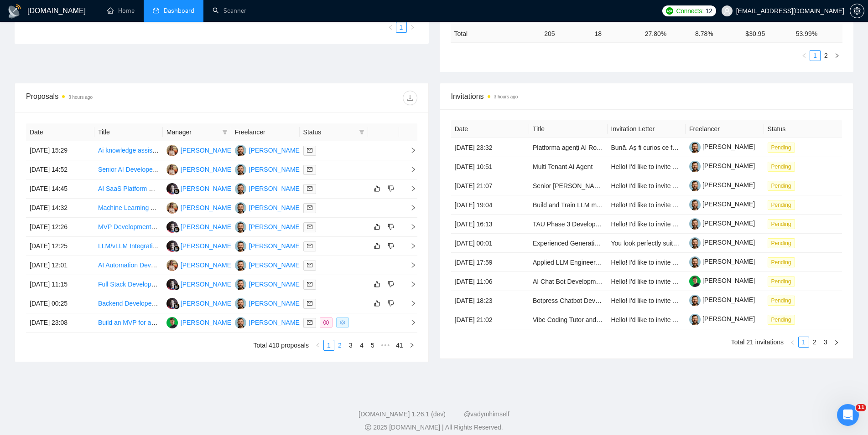 The image size is (868, 435). What do you see at coordinates (568, 263) in the screenshot?
I see `td: Applied LLM Engineer (Prompt Specialist)` at bounding box center [568, 263].